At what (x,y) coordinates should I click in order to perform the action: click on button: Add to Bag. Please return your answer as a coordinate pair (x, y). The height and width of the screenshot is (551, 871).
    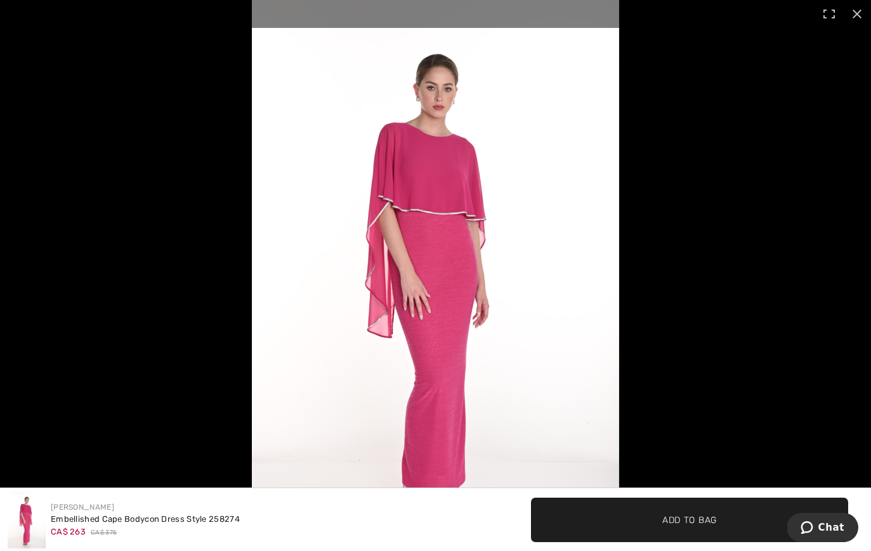
    Looking at the image, I should click on (690, 520).